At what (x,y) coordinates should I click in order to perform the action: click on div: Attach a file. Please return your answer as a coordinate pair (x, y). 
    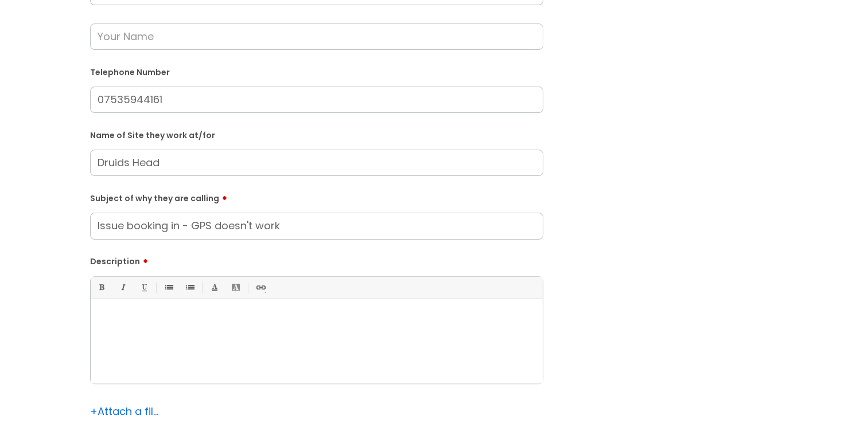
    Looking at the image, I should click on (124, 411).